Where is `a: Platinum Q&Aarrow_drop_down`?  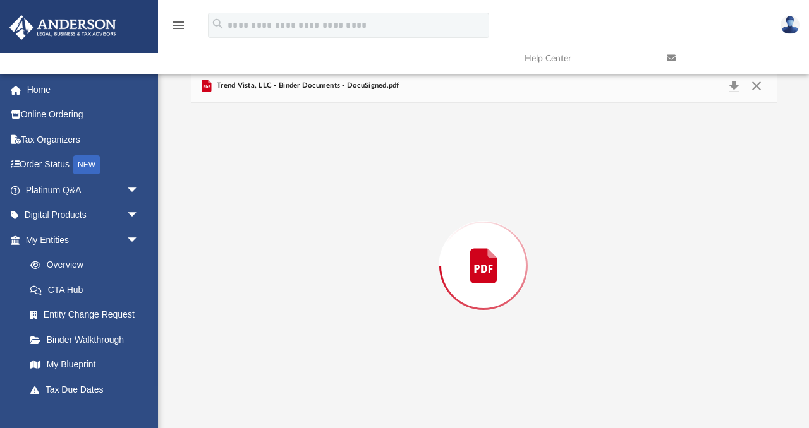
a: Platinum Q&Aarrow_drop_down is located at coordinates (83, 190).